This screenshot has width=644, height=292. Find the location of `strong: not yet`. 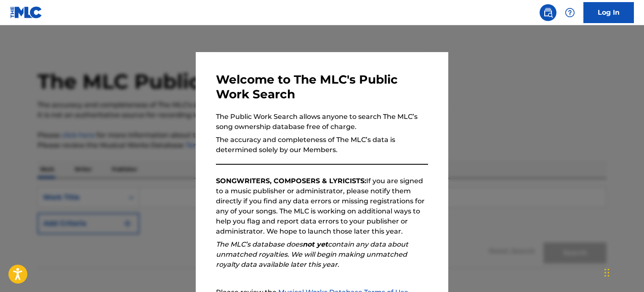

strong: not yet is located at coordinates (315, 244).